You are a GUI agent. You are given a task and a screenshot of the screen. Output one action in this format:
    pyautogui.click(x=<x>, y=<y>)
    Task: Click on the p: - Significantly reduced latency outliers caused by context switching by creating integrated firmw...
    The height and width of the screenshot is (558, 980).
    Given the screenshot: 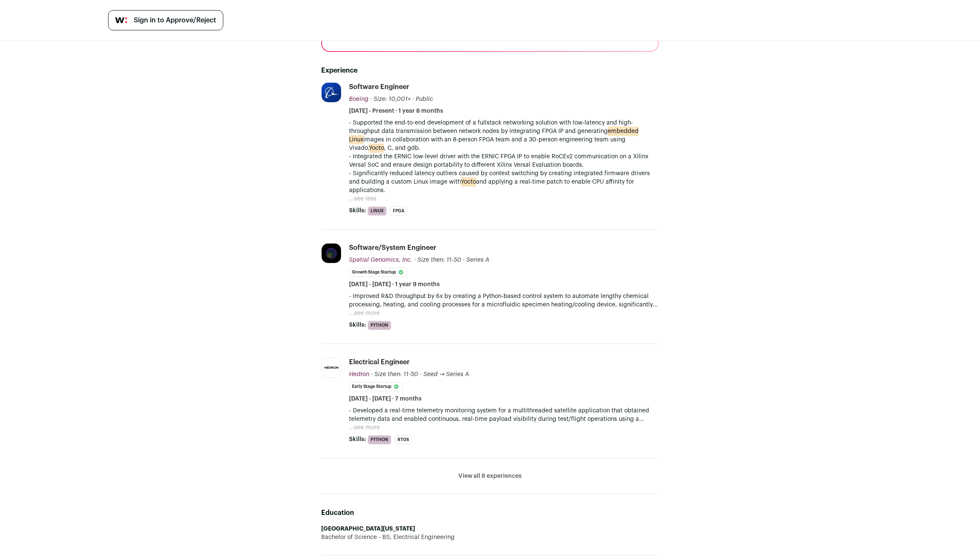 What is the action you would take?
    pyautogui.click(x=504, y=182)
    